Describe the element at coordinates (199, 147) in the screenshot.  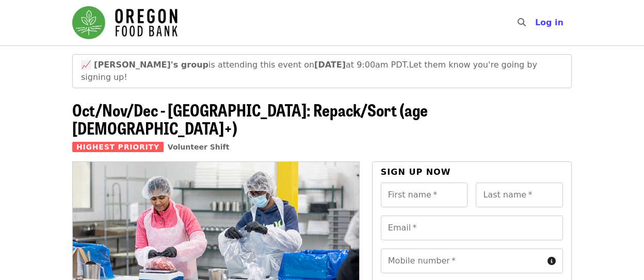
I see `a: Volunteer Shift` at that location.